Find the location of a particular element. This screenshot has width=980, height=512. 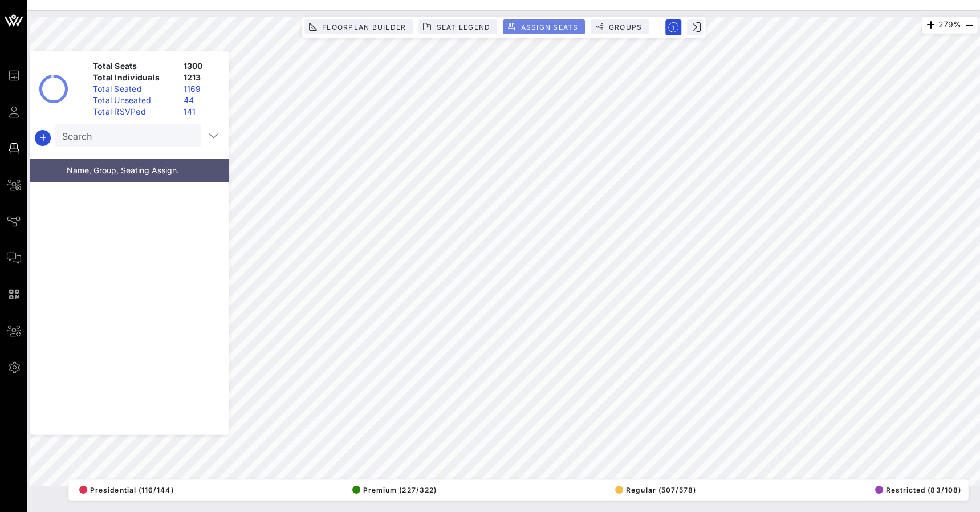

button: Floorplan Builder is located at coordinates (359, 27).